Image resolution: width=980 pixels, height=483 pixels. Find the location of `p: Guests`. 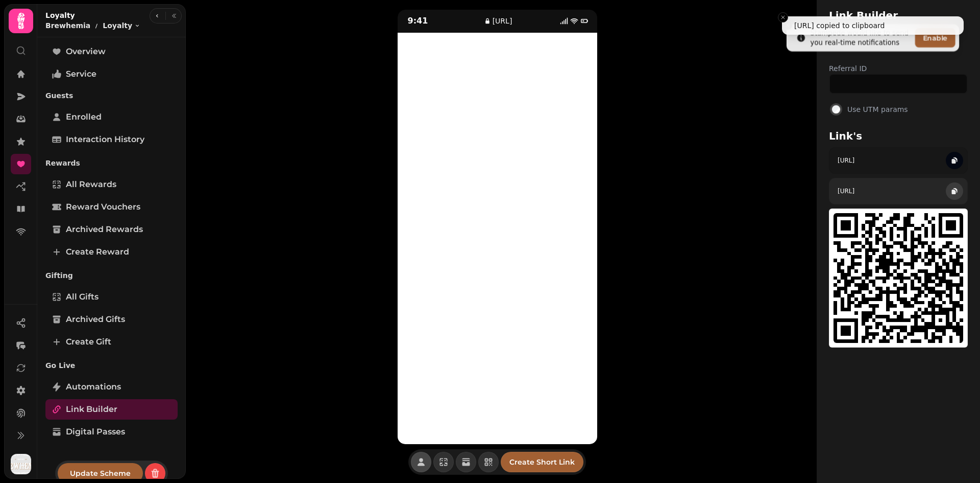

p: Guests is located at coordinates (111, 96).